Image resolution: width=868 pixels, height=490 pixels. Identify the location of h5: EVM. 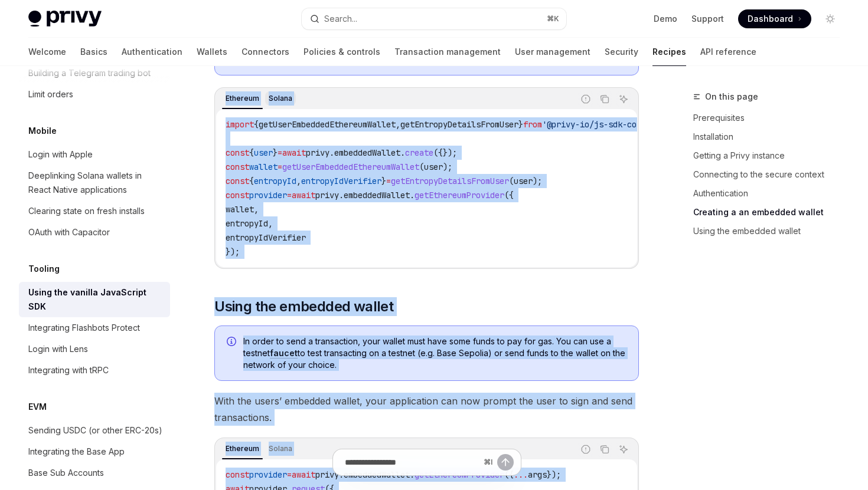
(37, 407).